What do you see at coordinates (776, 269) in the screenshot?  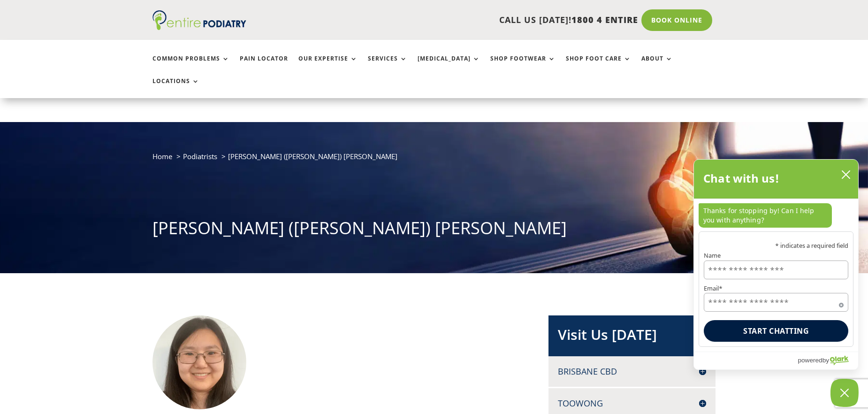 I see `input: Name` at bounding box center [776, 269].